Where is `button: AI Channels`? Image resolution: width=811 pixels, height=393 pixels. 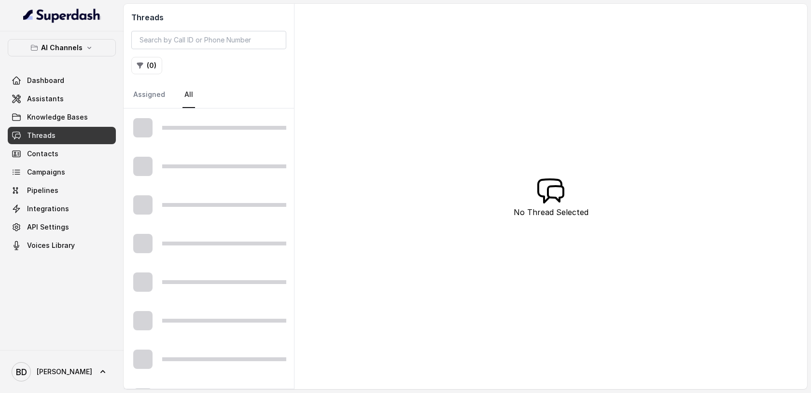
button: AI Channels is located at coordinates (62, 48).